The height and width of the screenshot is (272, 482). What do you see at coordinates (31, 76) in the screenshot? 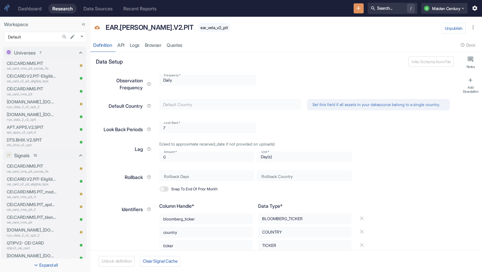
I see `p: CEI.CARD.V2.PIT-Eligible-KPIs` at bounding box center [31, 76].